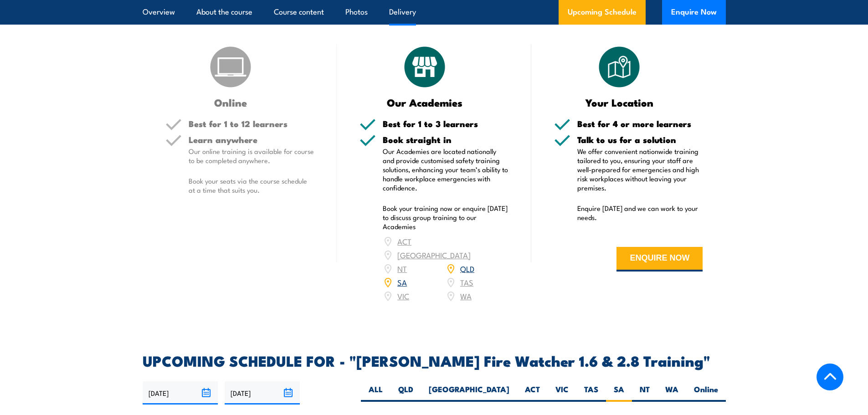  Describe the element at coordinates (446, 123) in the screenshot. I see `h5: Best for 1 to 3 learners` at that location.